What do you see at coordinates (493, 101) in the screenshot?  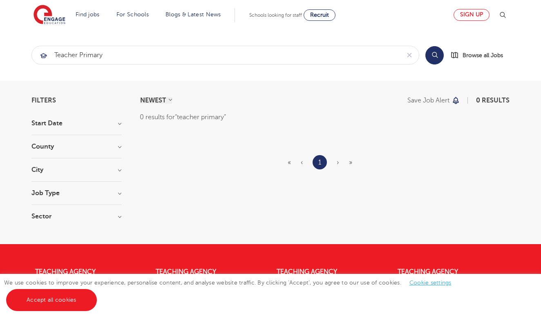 I see `span: 0 results` at bounding box center [493, 101].